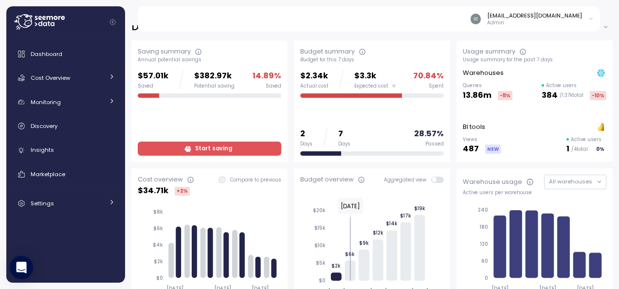 The image size is (619, 289). Describe the element at coordinates (484, 244) in the screenshot. I see `tspan: 120` at that location.